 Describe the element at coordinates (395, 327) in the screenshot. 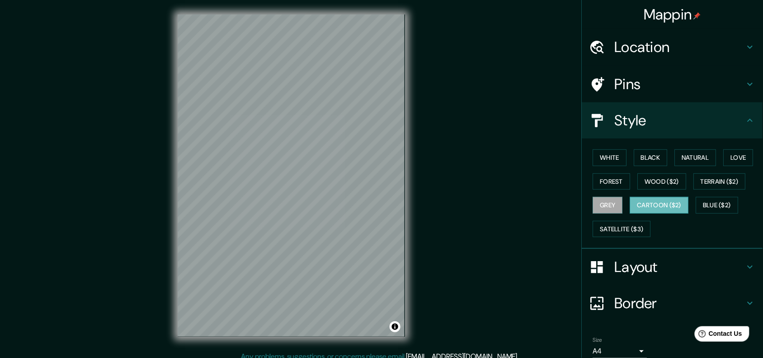

I see `button: Toggle attribution` at that location.